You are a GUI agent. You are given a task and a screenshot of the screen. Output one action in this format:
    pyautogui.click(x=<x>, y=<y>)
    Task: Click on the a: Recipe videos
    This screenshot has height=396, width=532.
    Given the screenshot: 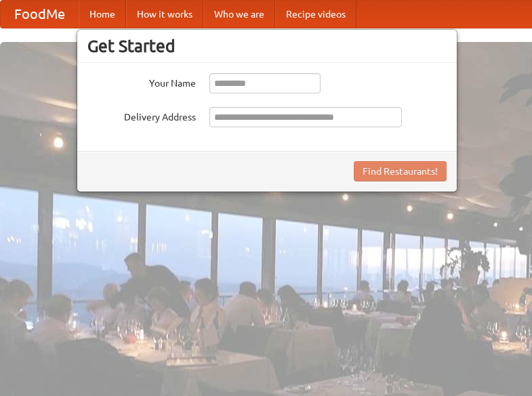 What is the action you would take?
    pyautogui.click(x=316, y=14)
    